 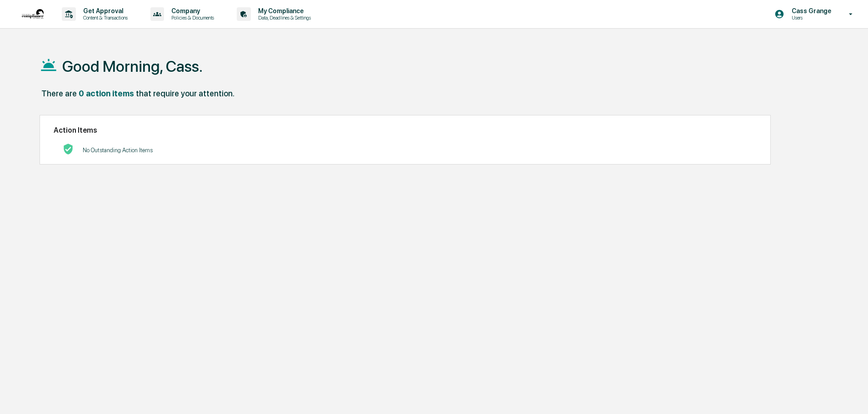 I want to click on p: Company, so click(x=191, y=11).